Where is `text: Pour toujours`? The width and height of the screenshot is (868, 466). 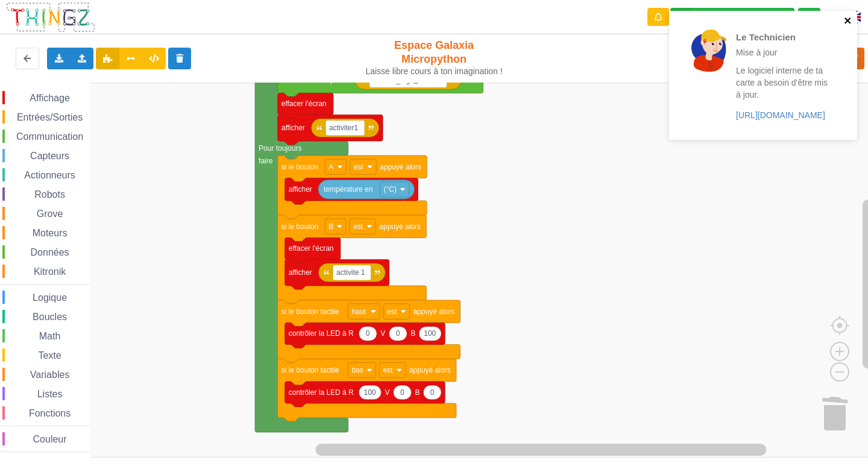 text: Pour toujours is located at coordinates (280, 148).